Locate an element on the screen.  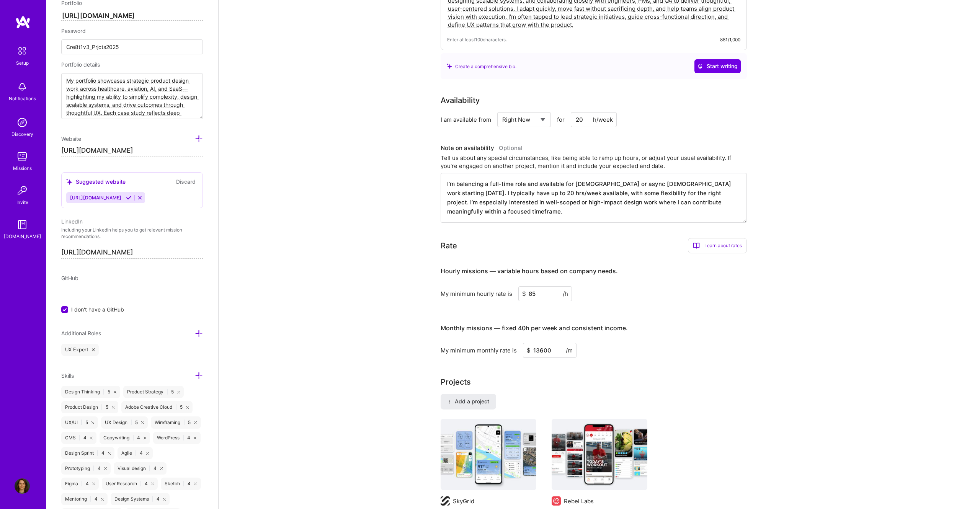
i: icon BookOpen is located at coordinates (696, 246).